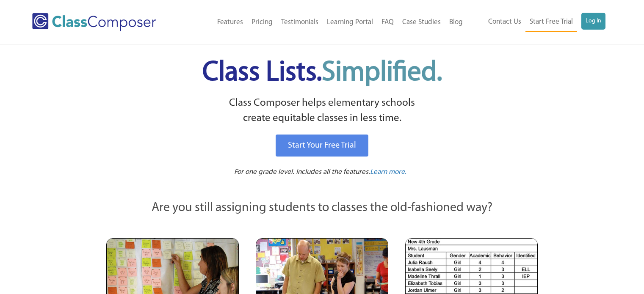 This screenshot has height=294, width=644. Describe the element at coordinates (551, 22) in the screenshot. I see `a: Start Free Trial` at that location.